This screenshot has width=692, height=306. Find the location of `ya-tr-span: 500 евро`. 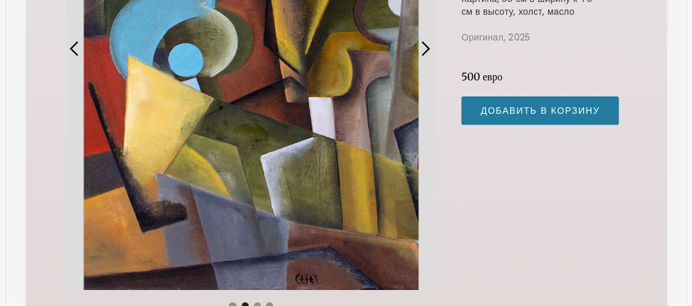

ya-tr-span: 500 евро is located at coordinates (482, 76).